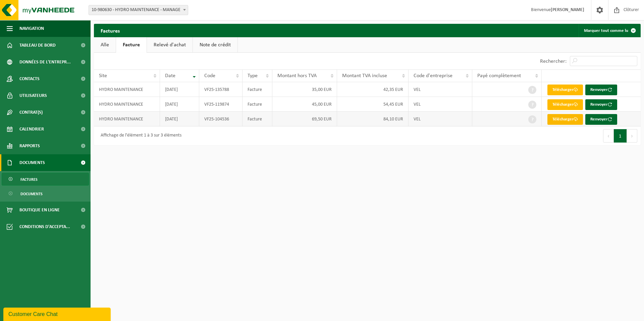 Image resolution: width=644 pixels, height=321 pixels. What do you see at coordinates (305, 89) in the screenshot?
I see `td: 35,00 EUR` at bounding box center [305, 89].